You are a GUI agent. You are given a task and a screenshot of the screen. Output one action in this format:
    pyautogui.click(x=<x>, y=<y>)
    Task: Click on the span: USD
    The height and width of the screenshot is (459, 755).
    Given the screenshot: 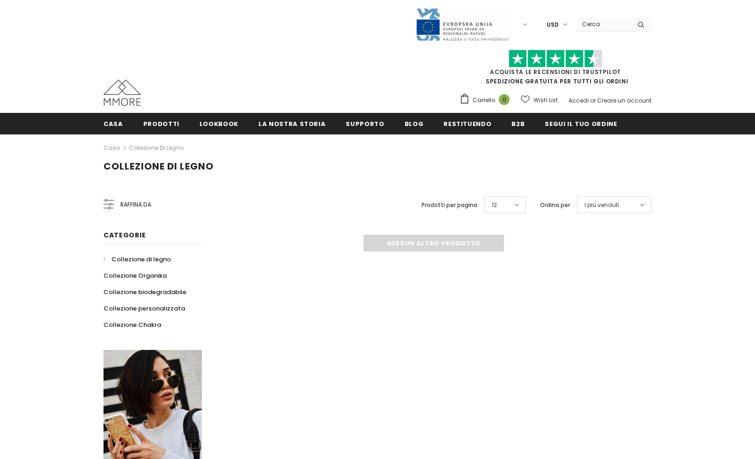 What is the action you would take?
    pyautogui.click(x=552, y=25)
    